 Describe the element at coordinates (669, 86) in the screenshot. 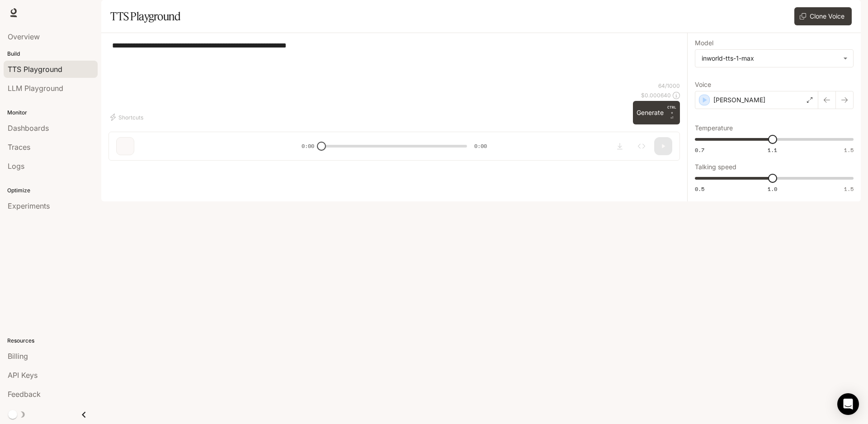

I see `p: 64 / 1000` at that location.